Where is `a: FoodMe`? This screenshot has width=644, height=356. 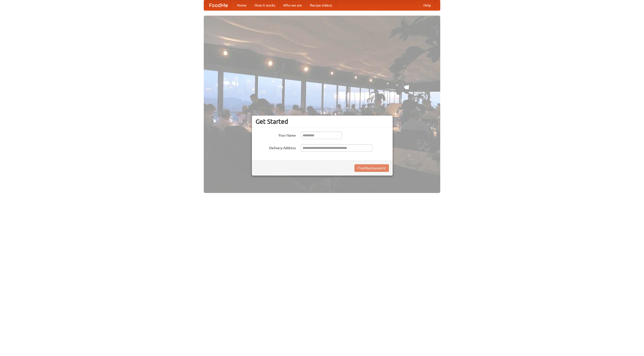
a: FoodMe is located at coordinates (218, 5).